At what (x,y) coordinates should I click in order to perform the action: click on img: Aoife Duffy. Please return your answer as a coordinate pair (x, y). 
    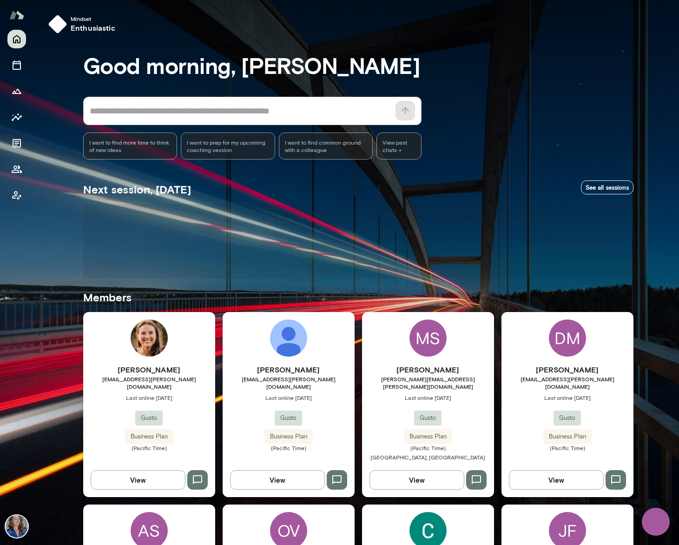
    Looking at the image, I should click on (289, 338).